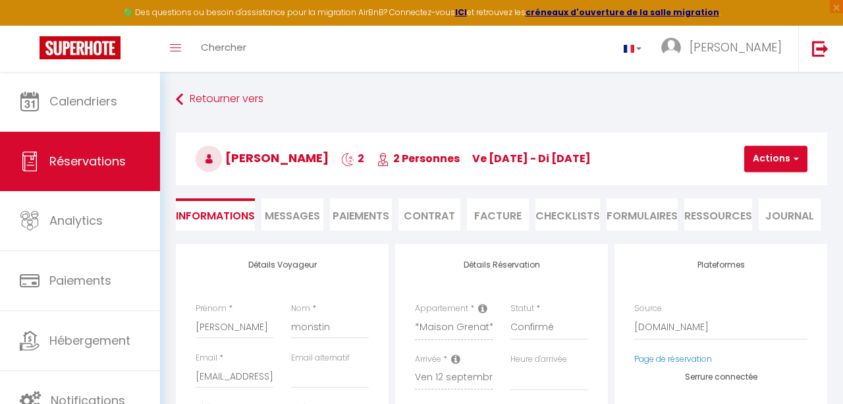 Image resolution: width=843 pixels, height=404 pixels. I want to click on button: Actions, so click(776, 159).